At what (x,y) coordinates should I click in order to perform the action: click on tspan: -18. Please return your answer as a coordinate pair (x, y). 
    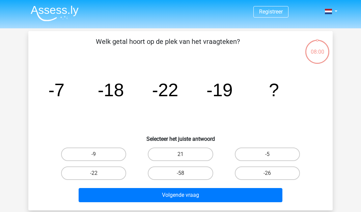
    Looking at the image, I should click on (111, 90).